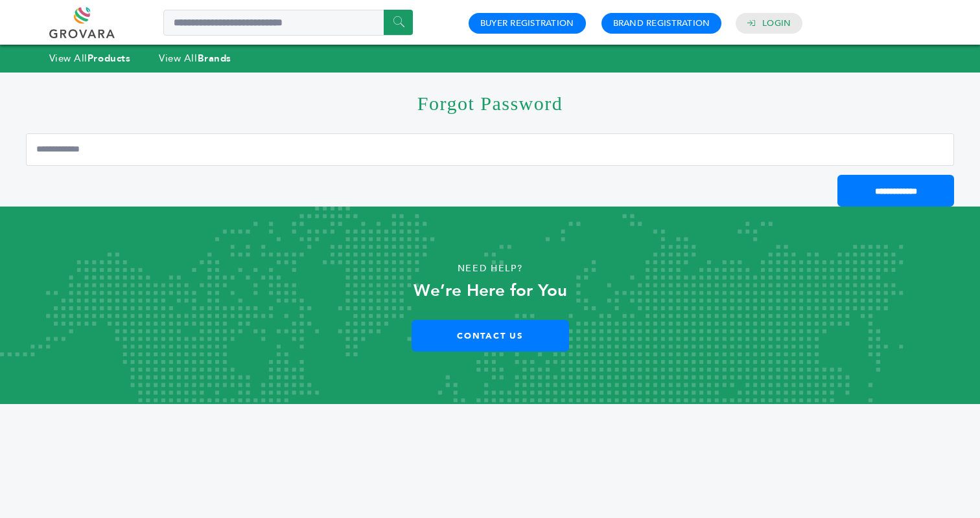 This screenshot has height=518, width=980. Describe the element at coordinates (490, 150) in the screenshot. I see `input: Email Address` at that location.